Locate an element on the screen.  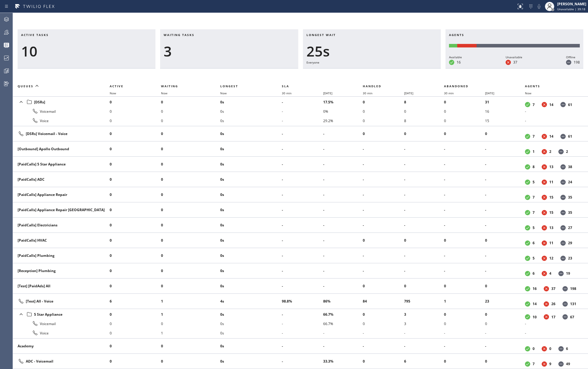
dd: 11 is located at coordinates (551, 243).